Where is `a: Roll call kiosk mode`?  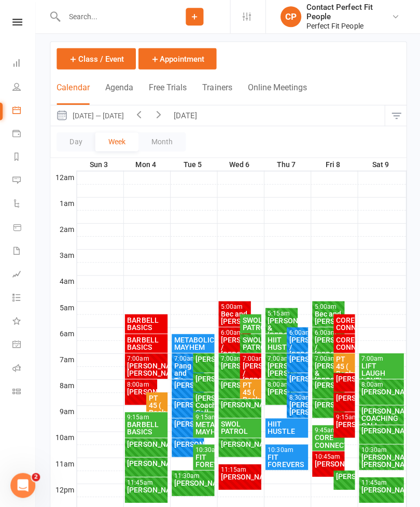 a: Roll call kiosk mode is located at coordinates (24, 368).